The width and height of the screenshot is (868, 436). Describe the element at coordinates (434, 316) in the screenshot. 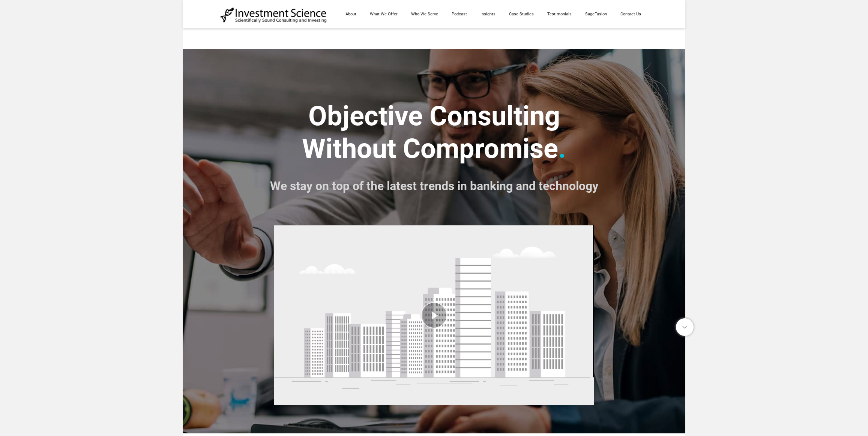

I see `div: play video` at that location.